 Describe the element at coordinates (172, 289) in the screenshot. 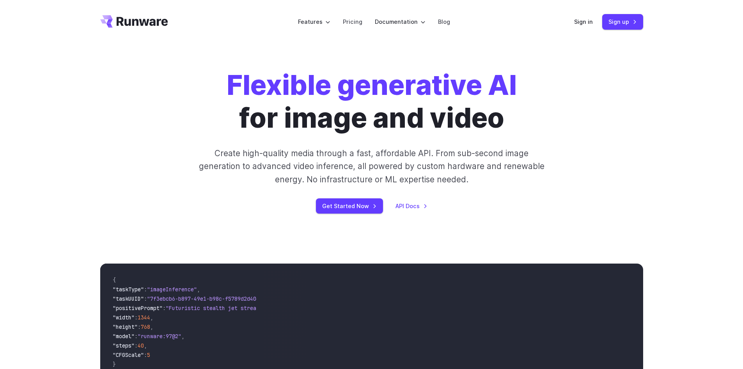

I see `span: "imageInference"` at that location.